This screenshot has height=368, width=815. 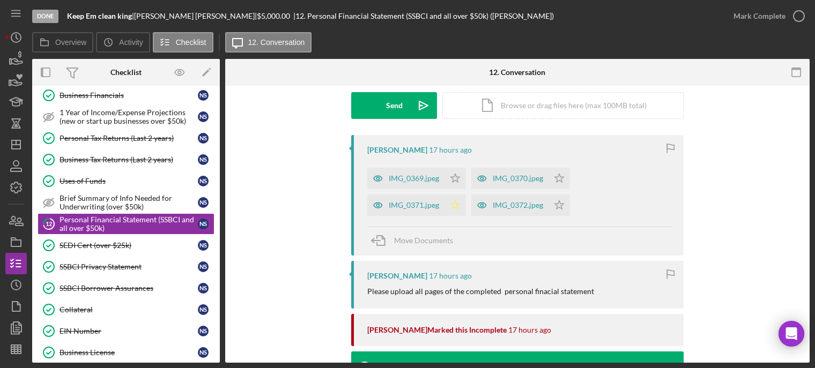 What do you see at coordinates (417, 205) in the screenshot?
I see `button: IMG_0371.jpeg` at bounding box center [417, 205].